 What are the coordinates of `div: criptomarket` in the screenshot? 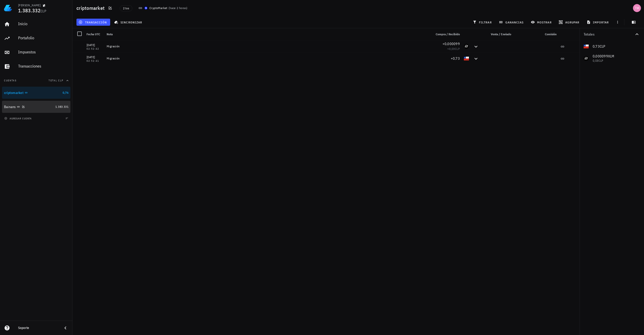 It's located at (14, 92).